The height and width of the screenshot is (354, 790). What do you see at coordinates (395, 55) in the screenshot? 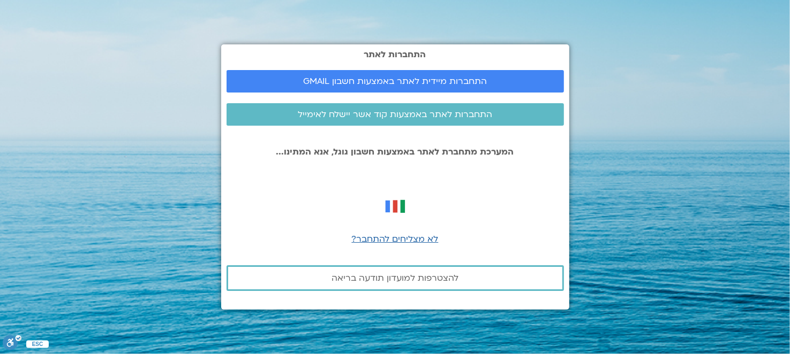
I see `h2: התחברות לאתר` at bounding box center [395, 55].